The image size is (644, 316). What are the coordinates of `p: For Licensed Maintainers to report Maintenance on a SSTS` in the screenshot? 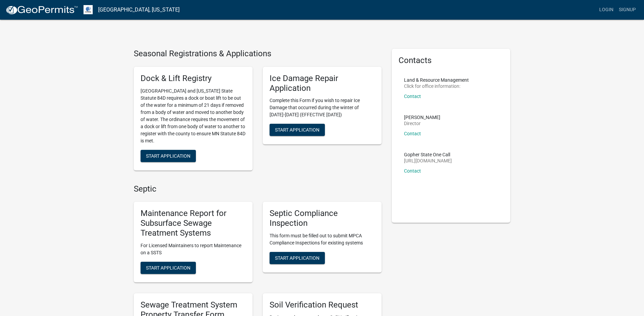 It's located at (193, 249).